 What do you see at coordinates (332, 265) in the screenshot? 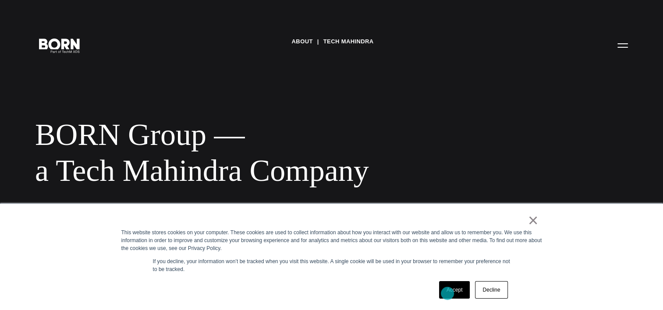
I see `p: If you decline, your information won’t be tracked when you visit this website. A single cookie wi...` at bounding box center [332, 265].